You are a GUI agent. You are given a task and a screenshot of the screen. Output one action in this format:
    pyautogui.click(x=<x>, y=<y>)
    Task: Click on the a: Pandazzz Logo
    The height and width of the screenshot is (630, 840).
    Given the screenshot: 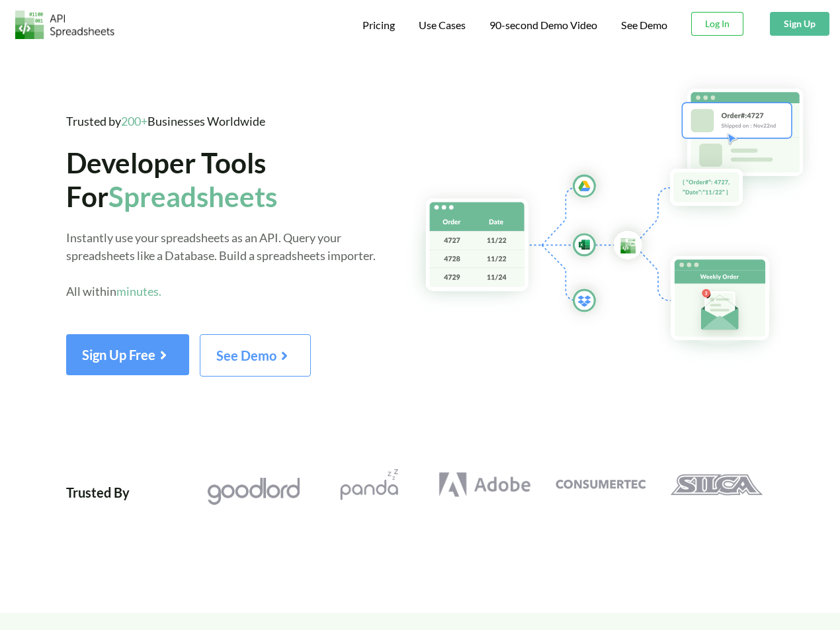 What is the action you would take?
    pyautogui.click(x=369, y=484)
    